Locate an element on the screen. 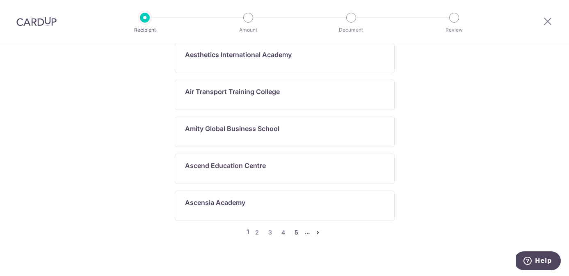 This screenshot has height=276, width=569. nav: pager is located at coordinates (285, 232).